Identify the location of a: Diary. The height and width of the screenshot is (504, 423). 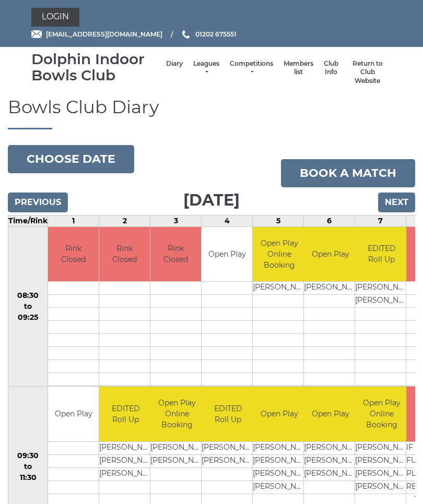
(174, 64).